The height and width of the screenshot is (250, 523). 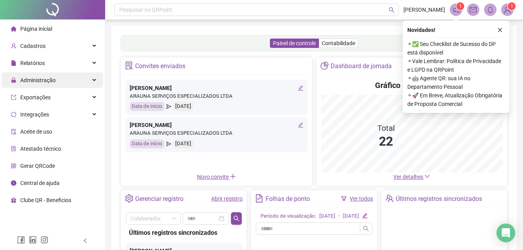 I want to click on a: Abrir registro, so click(x=227, y=199).